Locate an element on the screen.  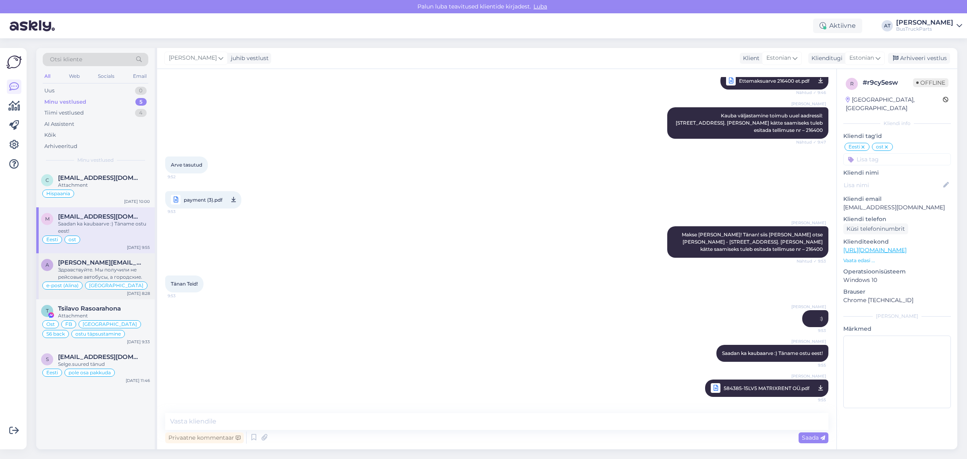
span: Luba is located at coordinates (541, 6).